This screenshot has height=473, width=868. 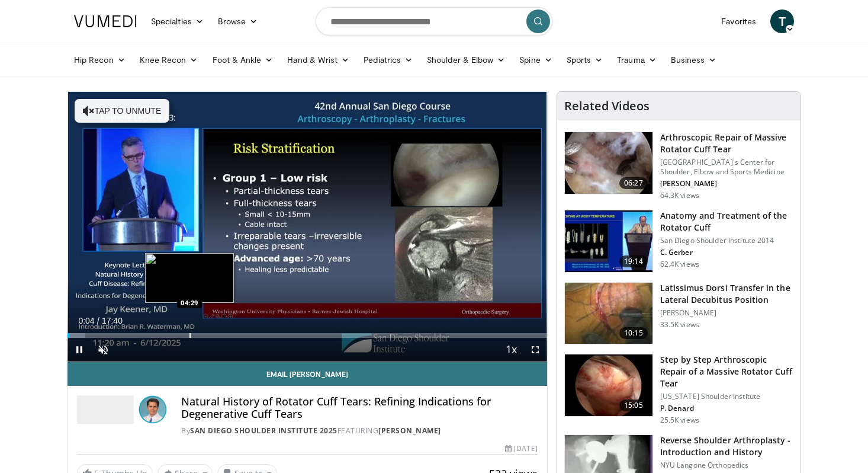 What do you see at coordinates (359, 431) in the screenshot?
I see `div: By FEATURING` at bounding box center [359, 431].